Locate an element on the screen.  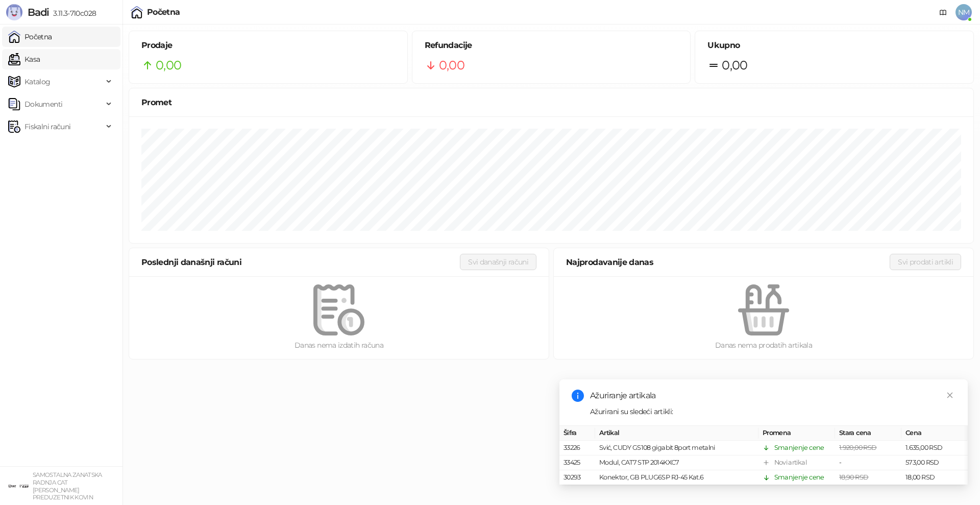
a: Početna is located at coordinates (30, 37).